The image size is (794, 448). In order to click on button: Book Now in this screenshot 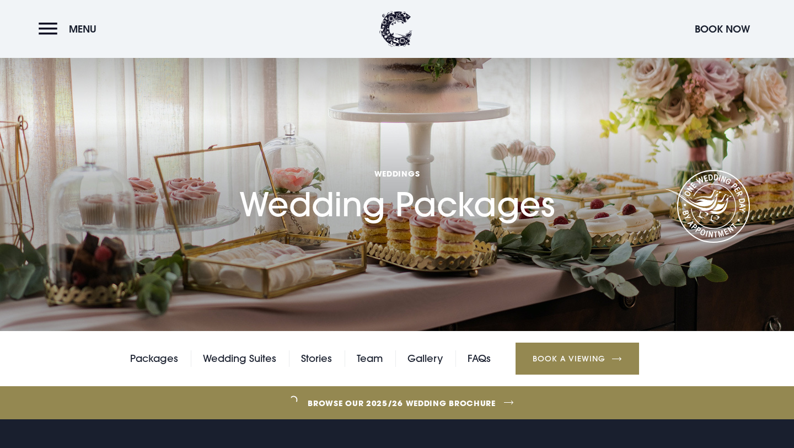, I will do `click(722, 29)`.